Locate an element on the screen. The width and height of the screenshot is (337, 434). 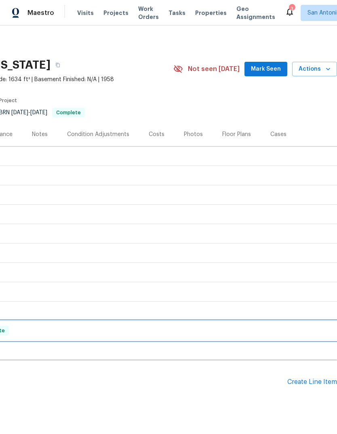
span: Work Orders is located at coordinates (148, 13).